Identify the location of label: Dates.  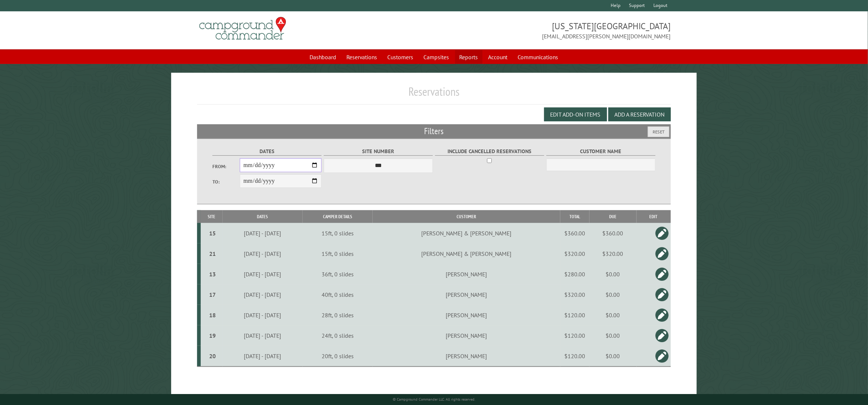
(267, 152).